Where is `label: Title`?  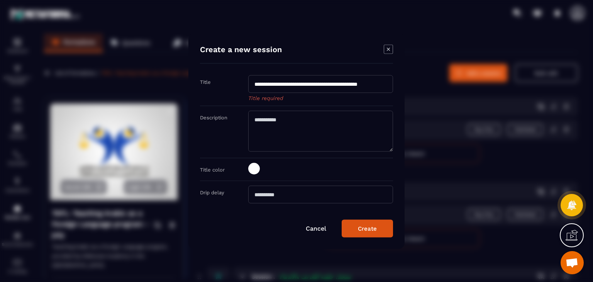
label: Title is located at coordinates (206, 82).